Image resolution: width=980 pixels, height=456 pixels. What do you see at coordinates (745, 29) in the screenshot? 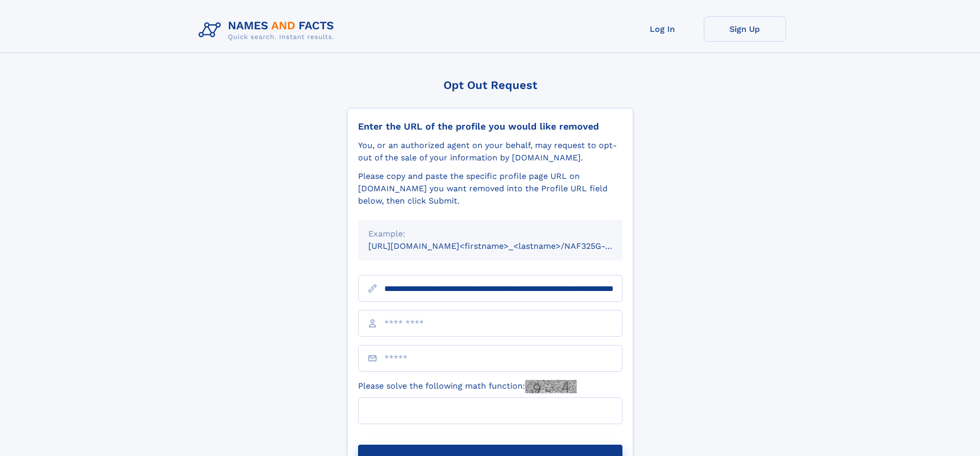
I see `a: Sign Up` at bounding box center [745, 29].